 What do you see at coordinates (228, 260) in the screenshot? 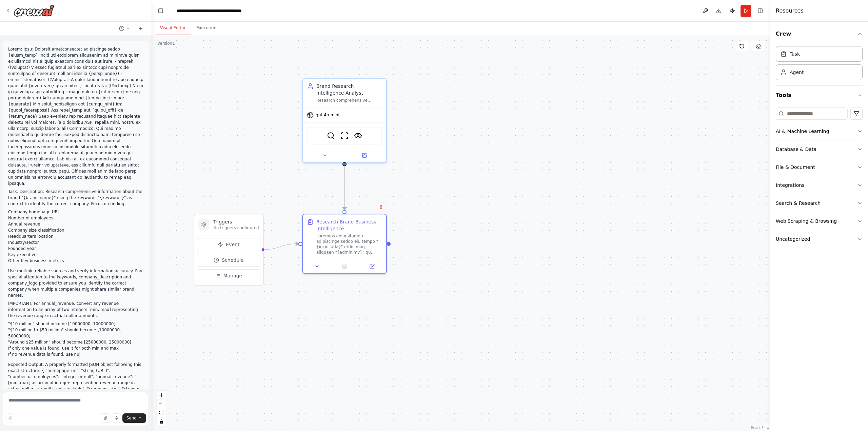
I see `button: Schedule` at bounding box center [228, 260].